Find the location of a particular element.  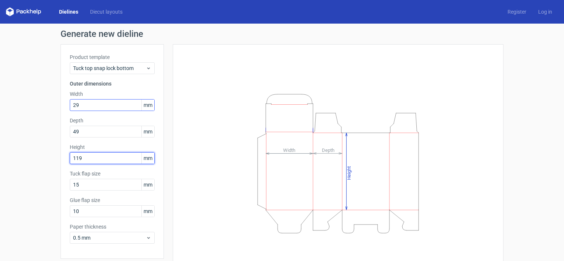

h1: Generate new dieline is located at coordinates (282, 34).